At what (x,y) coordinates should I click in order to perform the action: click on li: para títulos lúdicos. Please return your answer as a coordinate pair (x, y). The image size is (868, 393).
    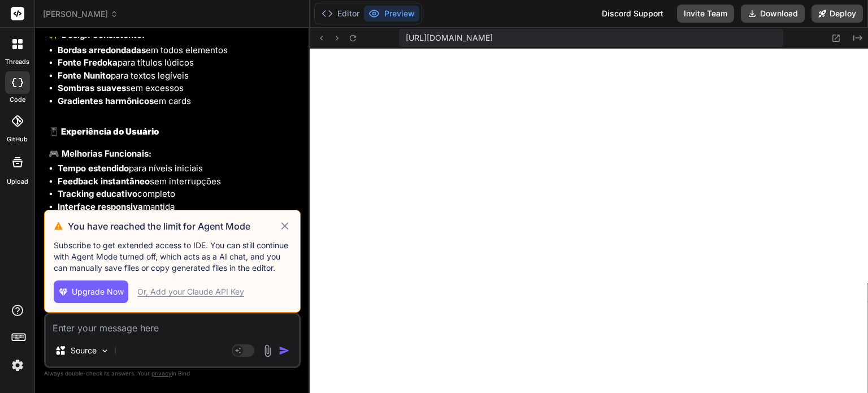
    Looking at the image, I should click on (178, 62).